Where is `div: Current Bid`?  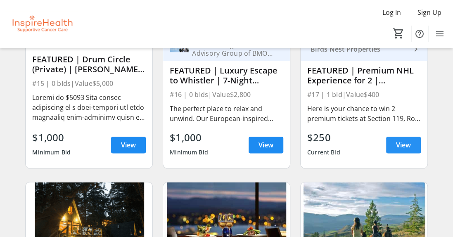
div: Current Bid is located at coordinates (324, 152).